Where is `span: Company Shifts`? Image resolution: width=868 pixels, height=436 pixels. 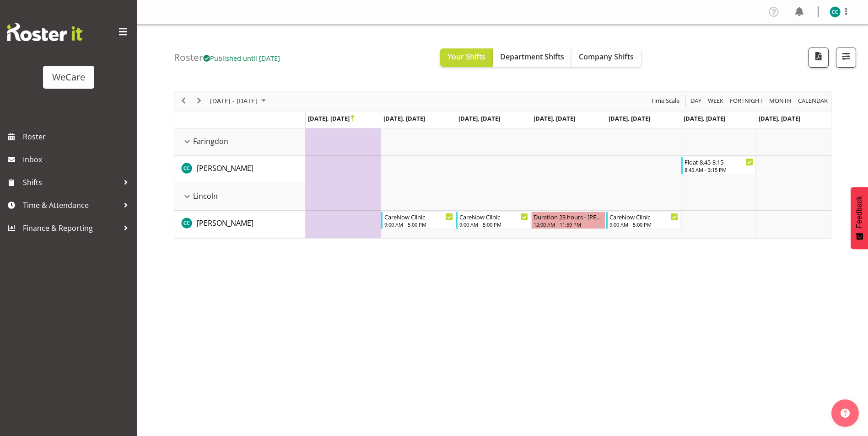
span: Company Shifts is located at coordinates (606, 57).